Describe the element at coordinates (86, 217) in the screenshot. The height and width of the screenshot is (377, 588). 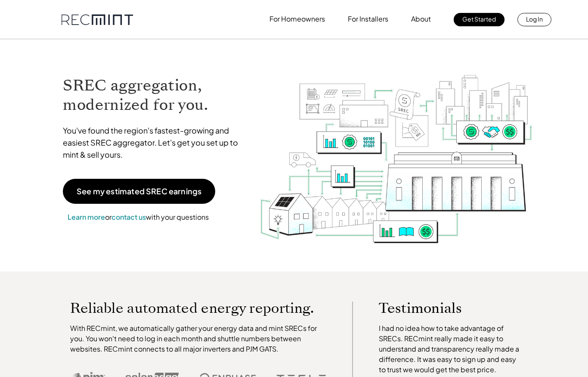
I see `span: Learn more` at that location.